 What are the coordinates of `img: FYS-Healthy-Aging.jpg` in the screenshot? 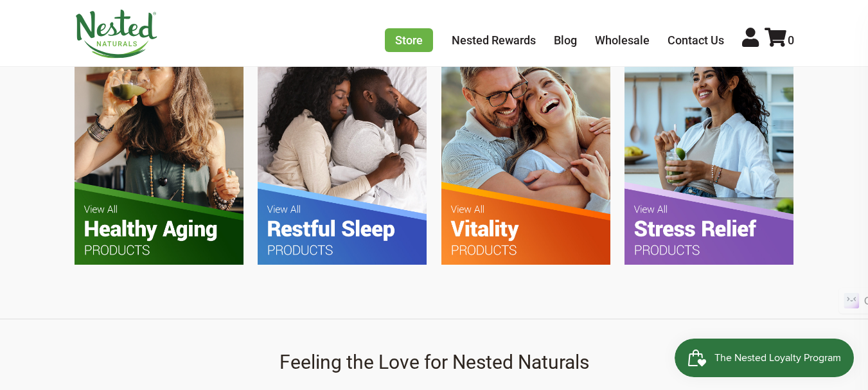 It's located at (159, 152).